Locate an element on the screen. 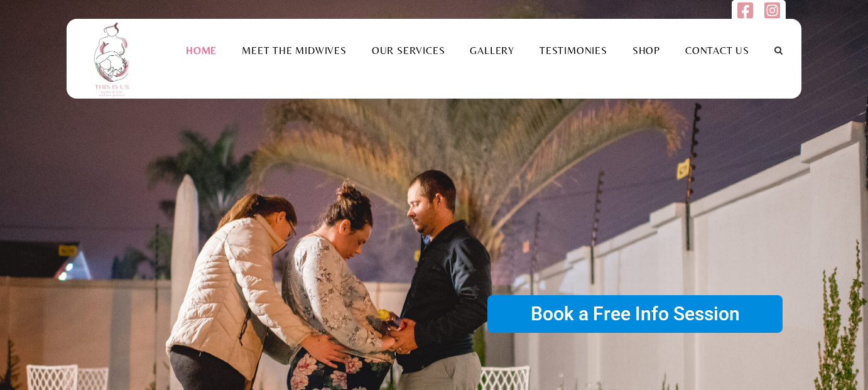  a: Our Services is located at coordinates (408, 50).